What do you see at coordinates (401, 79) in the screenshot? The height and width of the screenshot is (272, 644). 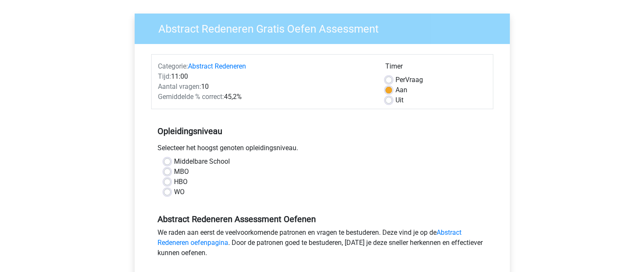 I see `span: Per` at bounding box center [401, 79].